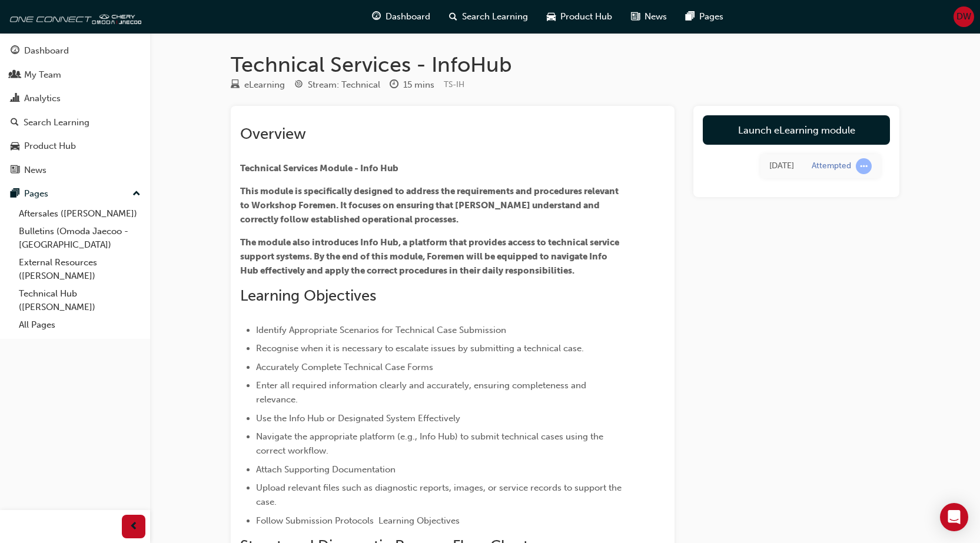 The width and height of the screenshot is (980, 543). What do you see at coordinates (73, 17) in the screenshot?
I see `img: oneconnect` at bounding box center [73, 17].